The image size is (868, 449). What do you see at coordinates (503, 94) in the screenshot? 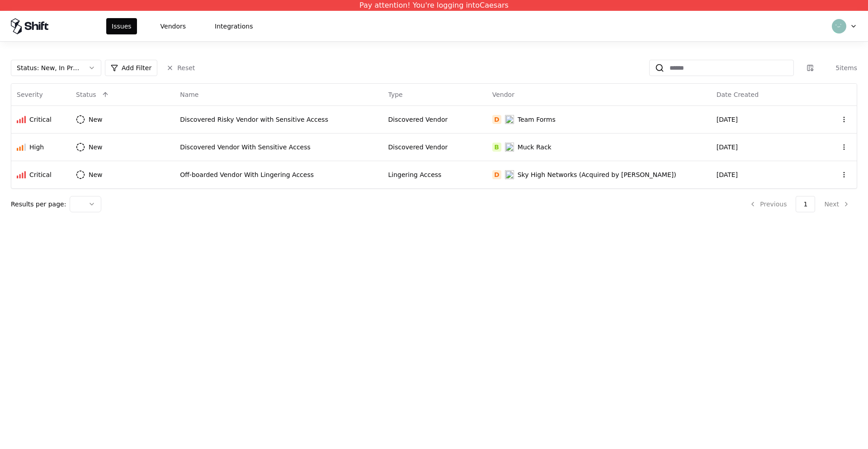
I see `div: Vendor` at bounding box center [503, 94].